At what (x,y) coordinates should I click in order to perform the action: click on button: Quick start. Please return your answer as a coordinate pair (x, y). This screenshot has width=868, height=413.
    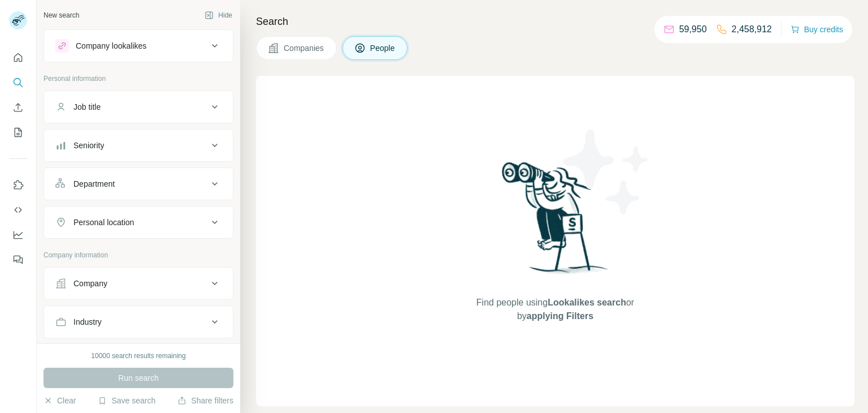
    Looking at the image, I should click on (19, 57).